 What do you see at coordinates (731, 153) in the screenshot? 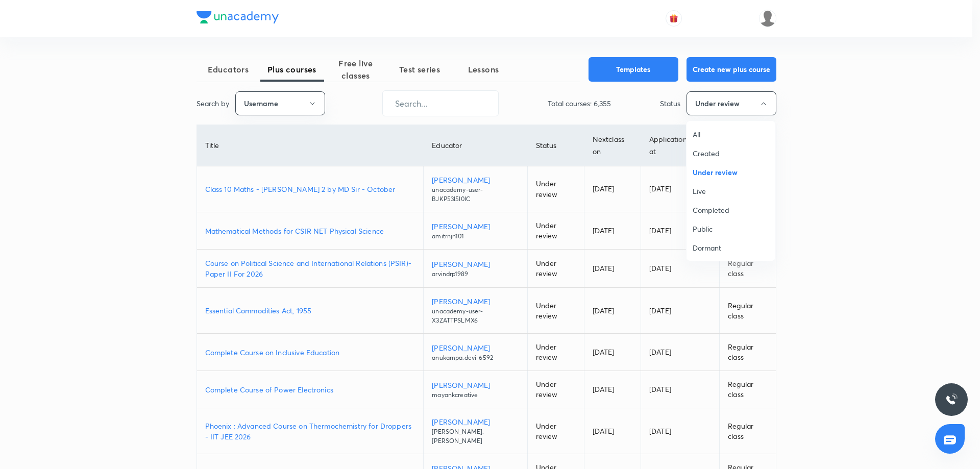
I see `span: Created` at bounding box center [731, 153].